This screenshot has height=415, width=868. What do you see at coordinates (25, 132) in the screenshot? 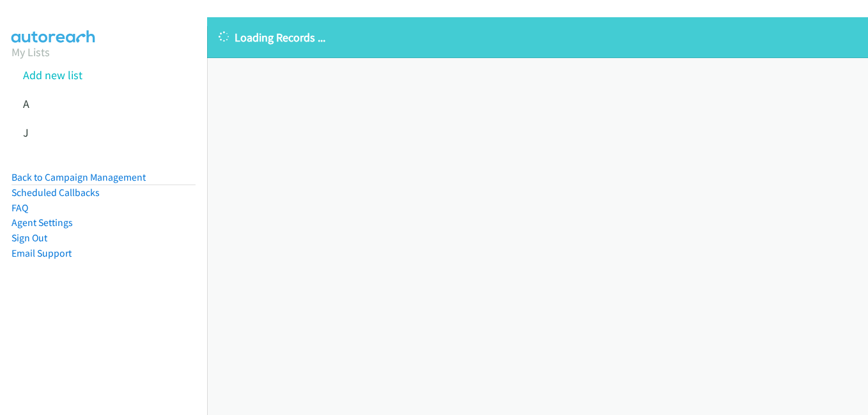
I see `a: J` at bounding box center [25, 132].